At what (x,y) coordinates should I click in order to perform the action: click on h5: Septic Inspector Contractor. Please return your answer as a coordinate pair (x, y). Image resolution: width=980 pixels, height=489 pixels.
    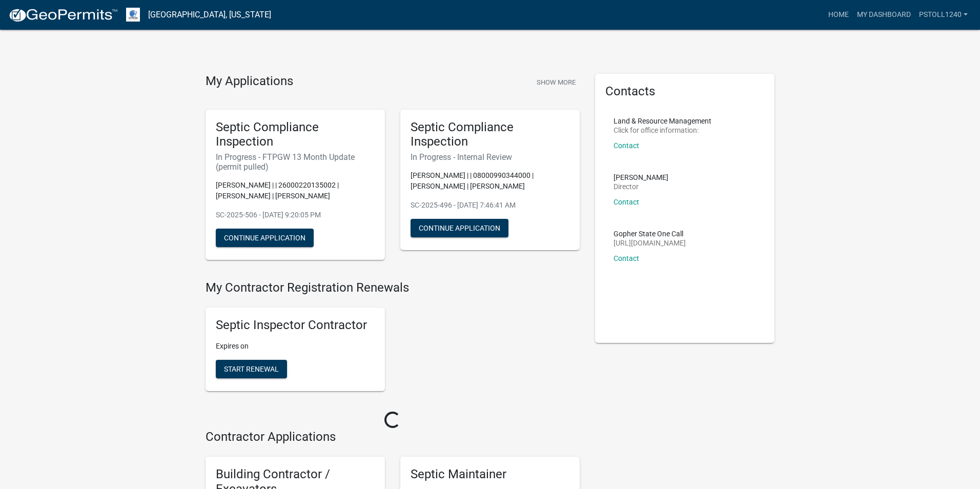
    Looking at the image, I should click on (296, 325).